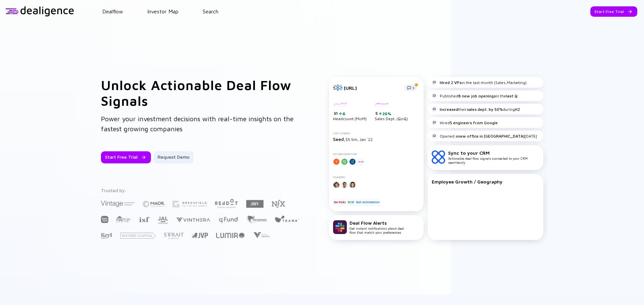 The height and width of the screenshot is (305, 644). I want to click on img: Key1 Capital, so click(107, 235).